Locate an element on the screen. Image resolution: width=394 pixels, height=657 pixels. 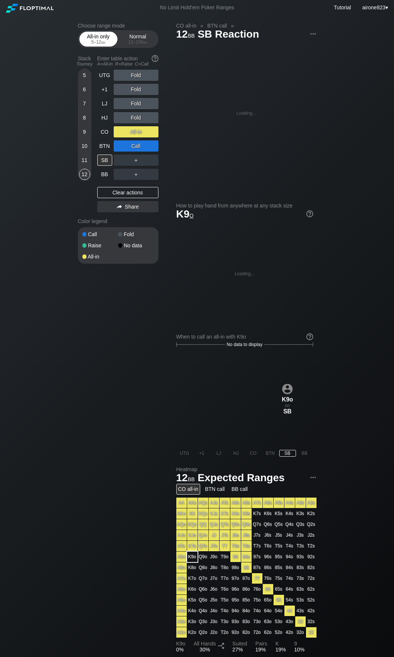
div: KQs is located at coordinates (203, 514).